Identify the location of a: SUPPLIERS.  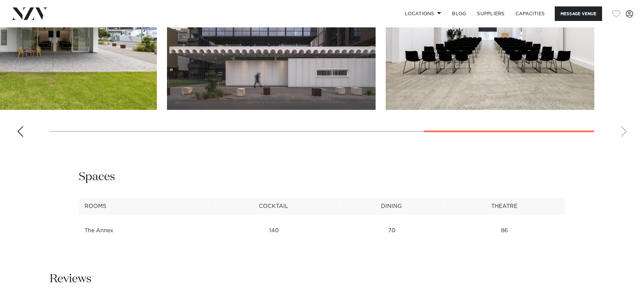
(491, 13).